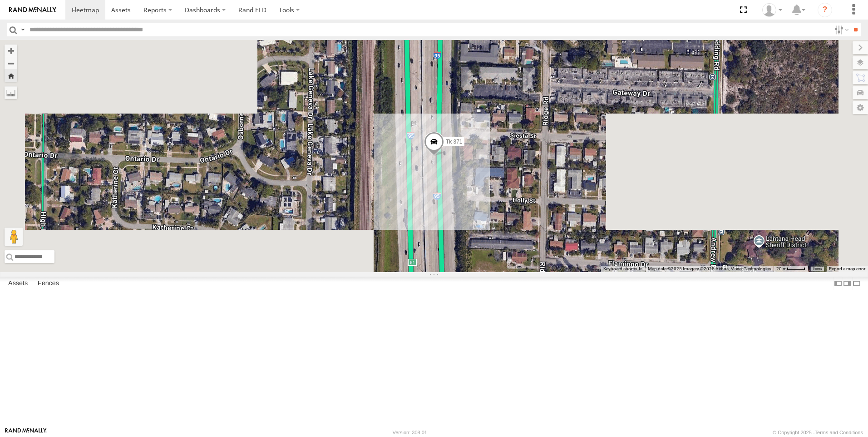  I want to click on label: Fences, so click(48, 283).